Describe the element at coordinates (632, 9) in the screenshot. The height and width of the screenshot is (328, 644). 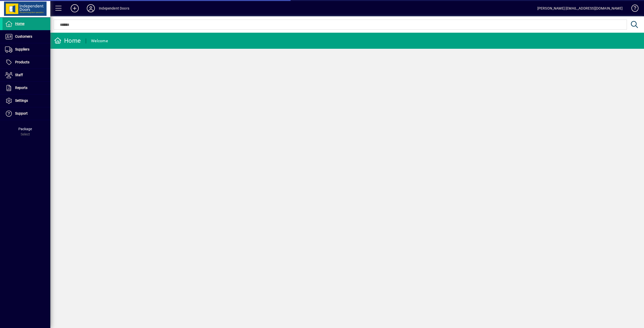
I see `a: Knowledge Base` at that location.